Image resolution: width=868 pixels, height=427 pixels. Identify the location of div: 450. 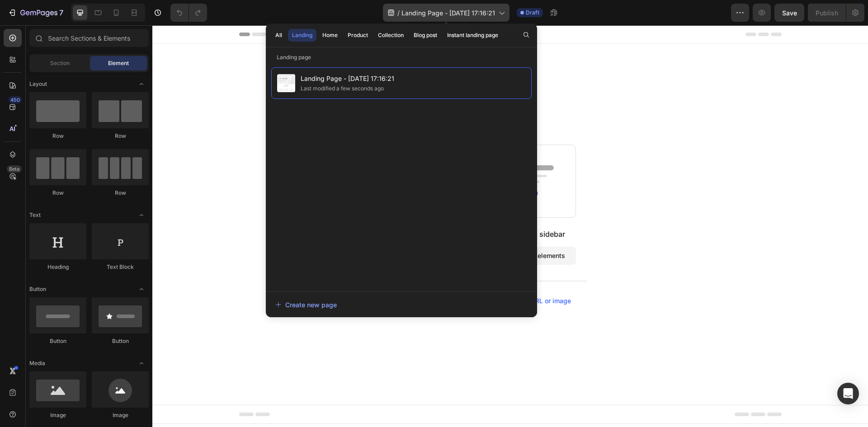
(15, 100).